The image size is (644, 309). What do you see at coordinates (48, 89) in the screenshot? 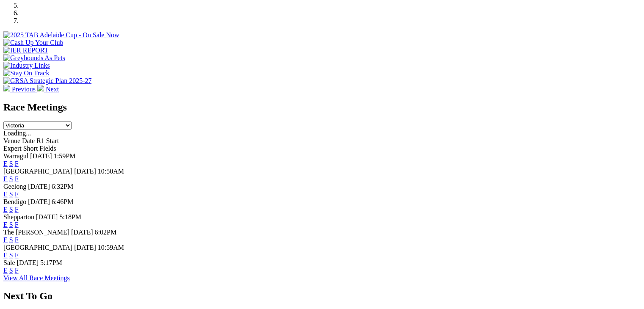
I see `a: Next` at bounding box center [48, 89].